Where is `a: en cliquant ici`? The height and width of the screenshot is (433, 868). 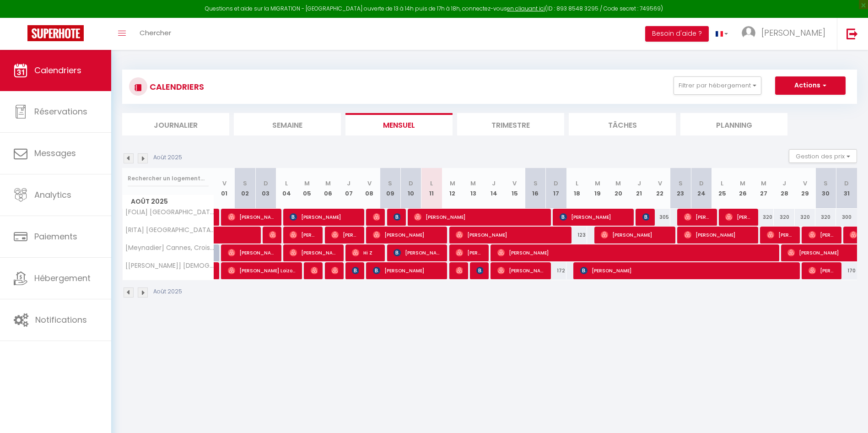
a: en cliquant ici is located at coordinates (525, 8).